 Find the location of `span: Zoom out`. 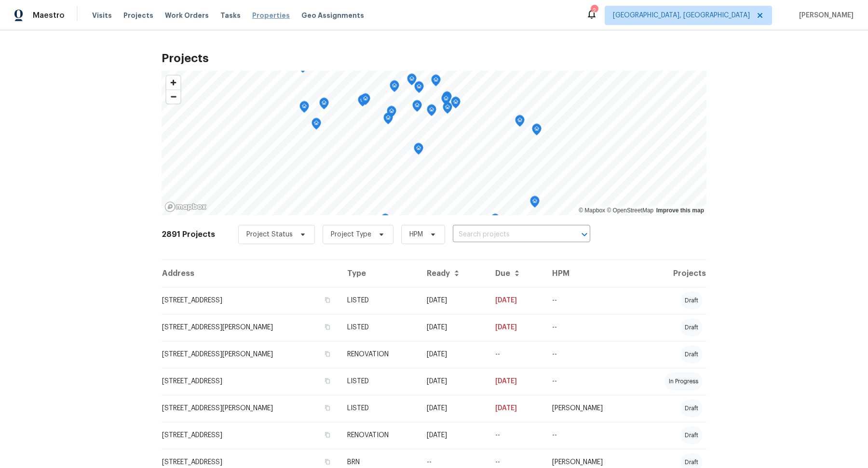

span: Zoom out is located at coordinates (173, 97).